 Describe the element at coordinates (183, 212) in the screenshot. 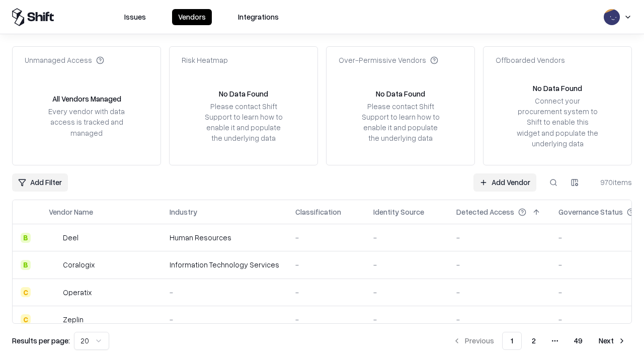

I see `div: Industry` at that location.